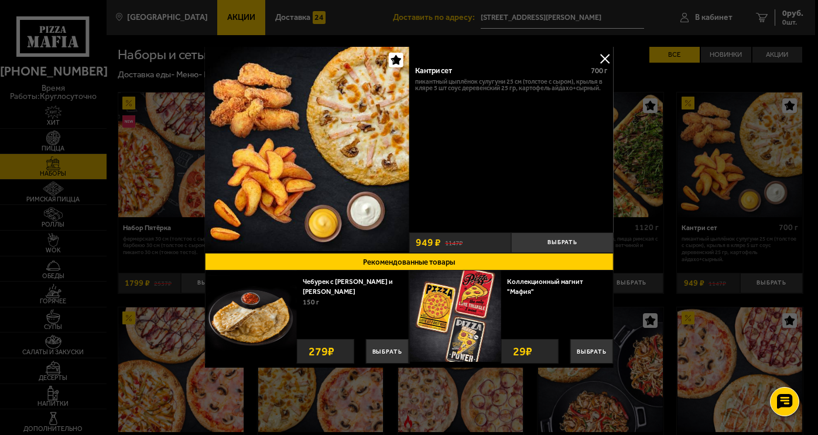 The image size is (818, 435). What do you see at coordinates (311, 302) in the screenshot?
I see `span: 150 г` at bounding box center [311, 302].